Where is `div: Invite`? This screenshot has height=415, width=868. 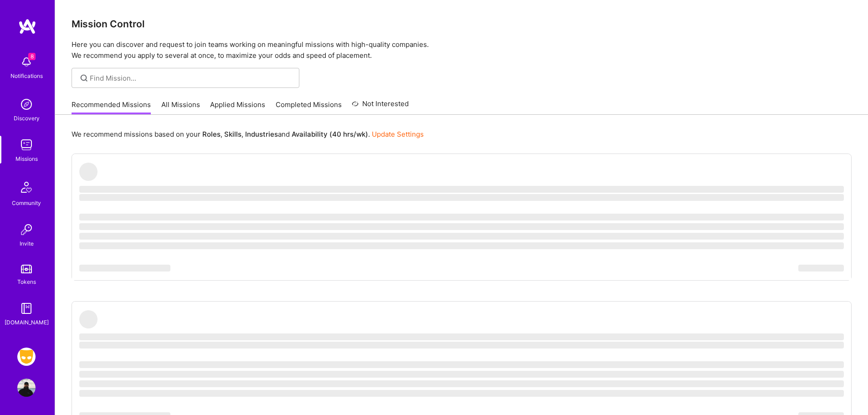 div: Invite is located at coordinates (26, 244).